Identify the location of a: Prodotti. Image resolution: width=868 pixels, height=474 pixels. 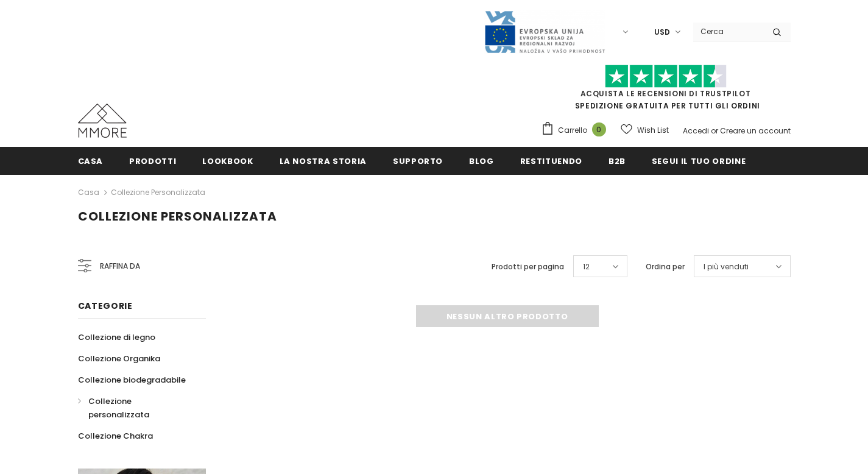
(153, 160).